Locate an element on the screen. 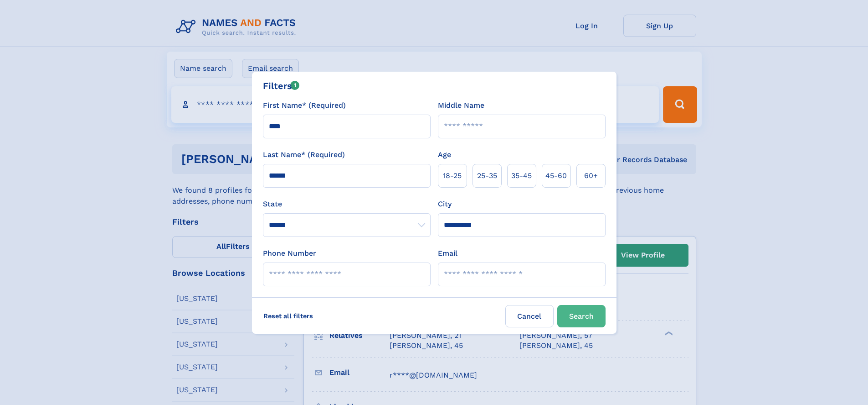 The height and width of the screenshot is (405, 868). label: City is located at coordinates (445, 204).